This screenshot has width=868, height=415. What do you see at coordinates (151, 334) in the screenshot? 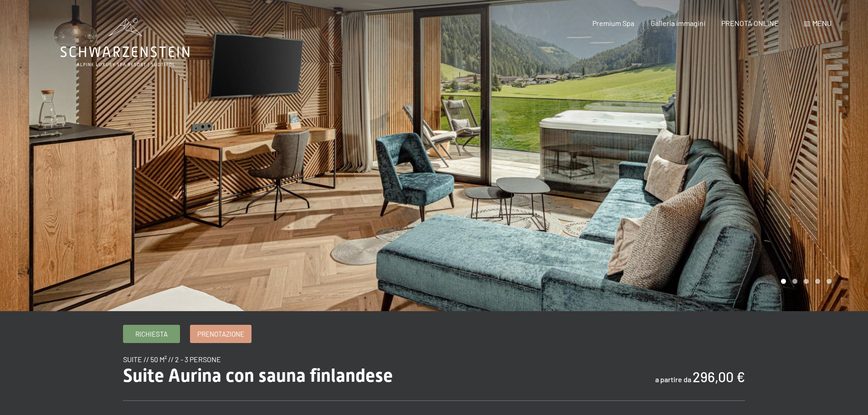
I see `span: Richiesta` at bounding box center [151, 334].